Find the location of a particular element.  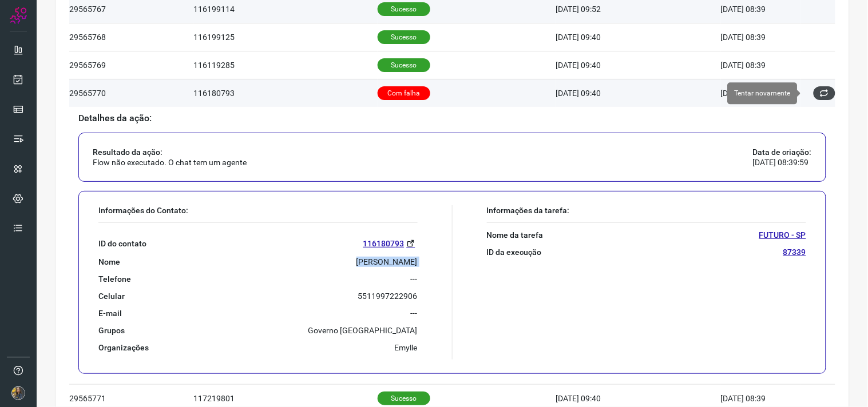

p: Com falha is located at coordinates (404, 93).